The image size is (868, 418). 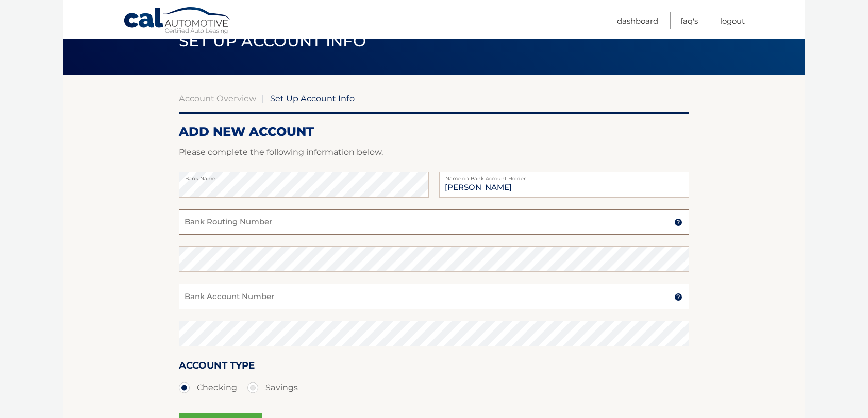 What do you see at coordinates (564, 176) in the screenshot?
I see `label: Name on Bank Account Holder` at bounding box center [564, 176].